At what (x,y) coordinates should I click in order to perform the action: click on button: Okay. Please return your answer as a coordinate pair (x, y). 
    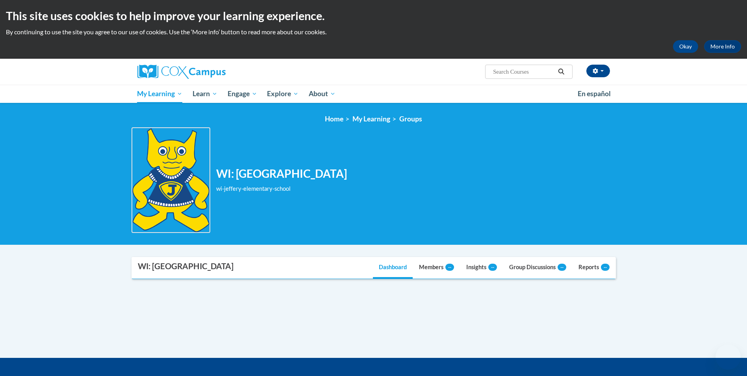
    Looking at the image, I should click on (686, 46).